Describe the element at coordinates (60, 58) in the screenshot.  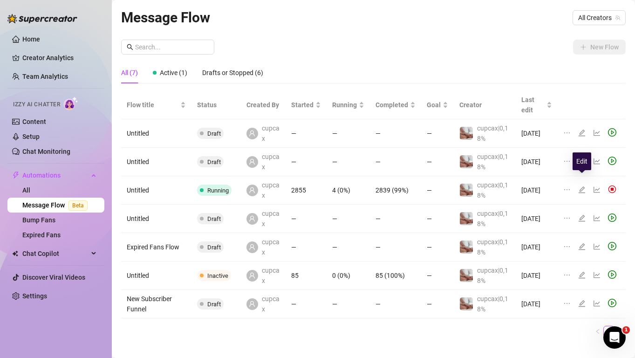
I see `a: Creator Analytics` at that location.